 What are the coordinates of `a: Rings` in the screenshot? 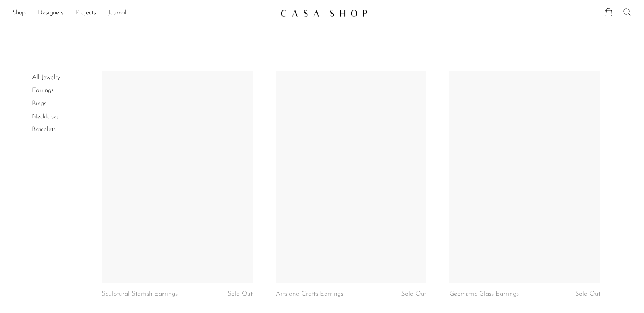 It's located at (39, 103).